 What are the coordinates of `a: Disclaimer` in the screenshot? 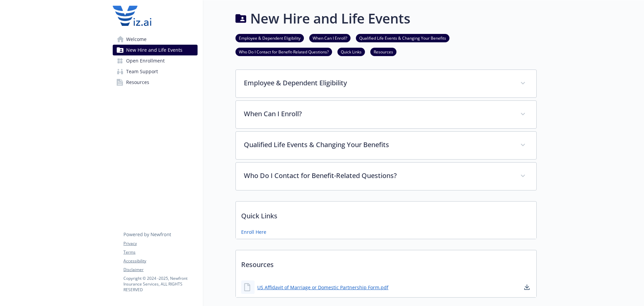 It's located at (161, 270).